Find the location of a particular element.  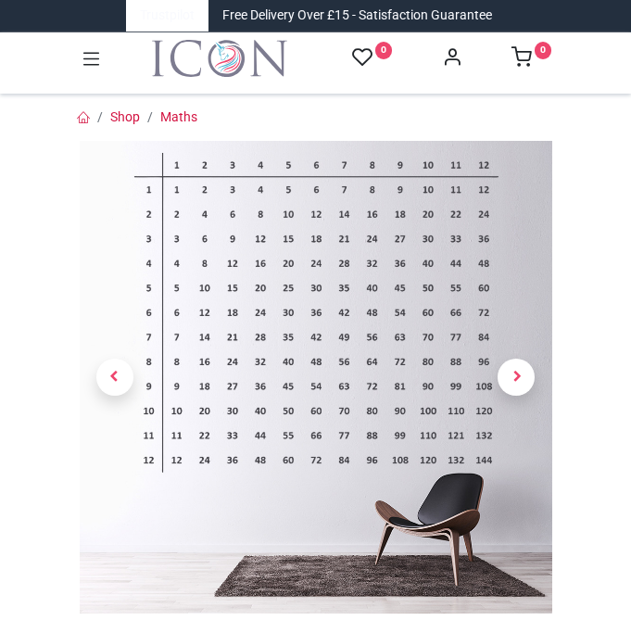

a: Previous is located at coordinates (115, 377).